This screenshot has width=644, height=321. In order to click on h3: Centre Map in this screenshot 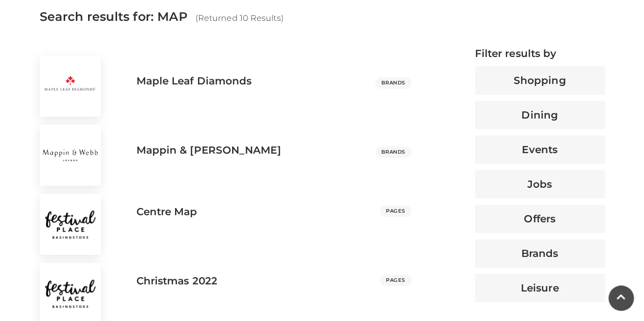, I will do `click(167, 212)`.